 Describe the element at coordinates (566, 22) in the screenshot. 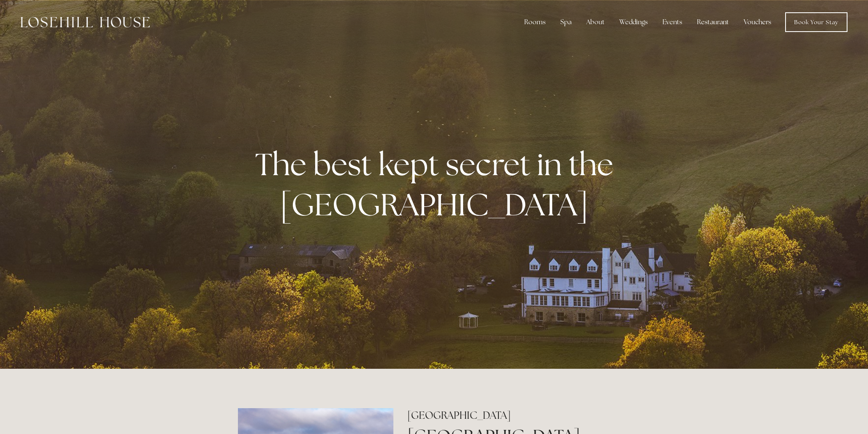

I see `div: Spa` at that location.